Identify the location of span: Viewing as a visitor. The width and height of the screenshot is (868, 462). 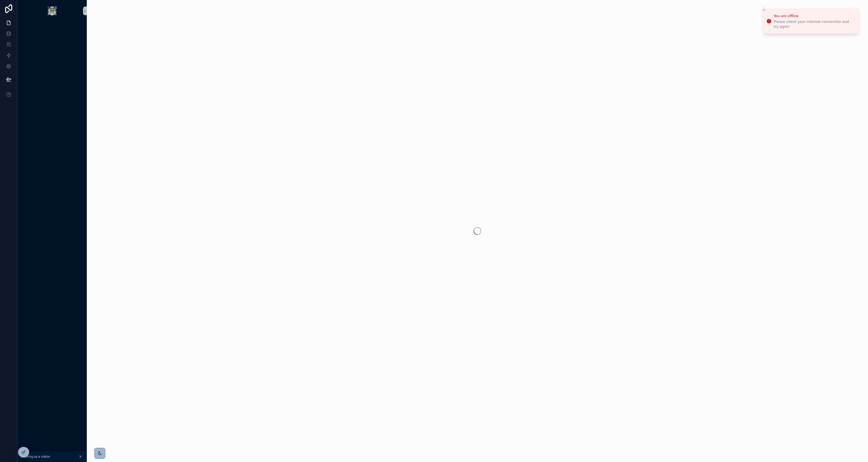
(36, 457).